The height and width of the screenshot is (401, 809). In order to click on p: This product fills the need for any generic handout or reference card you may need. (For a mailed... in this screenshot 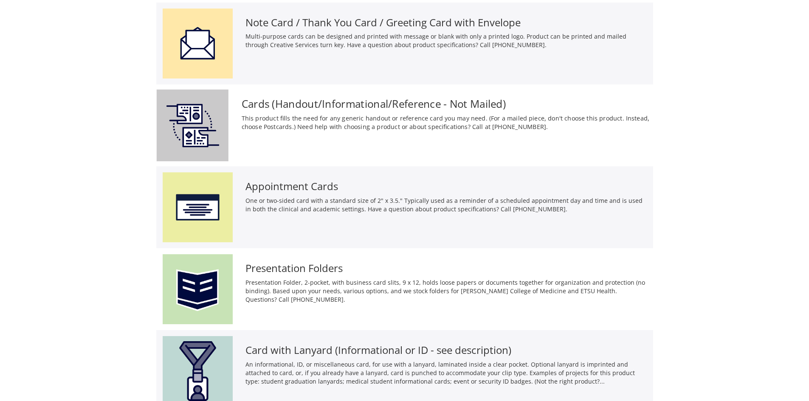, I will do `click(447, 123)`.